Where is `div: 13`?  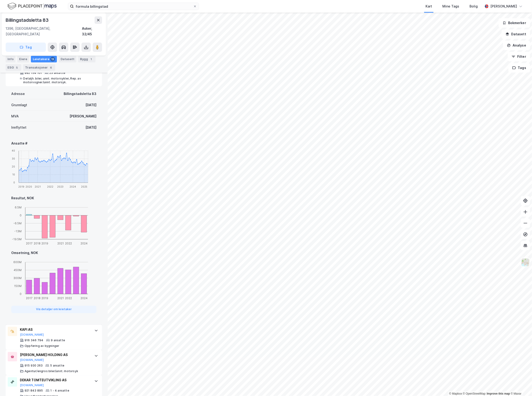 div: 13 is located at coordinates (53, 59).